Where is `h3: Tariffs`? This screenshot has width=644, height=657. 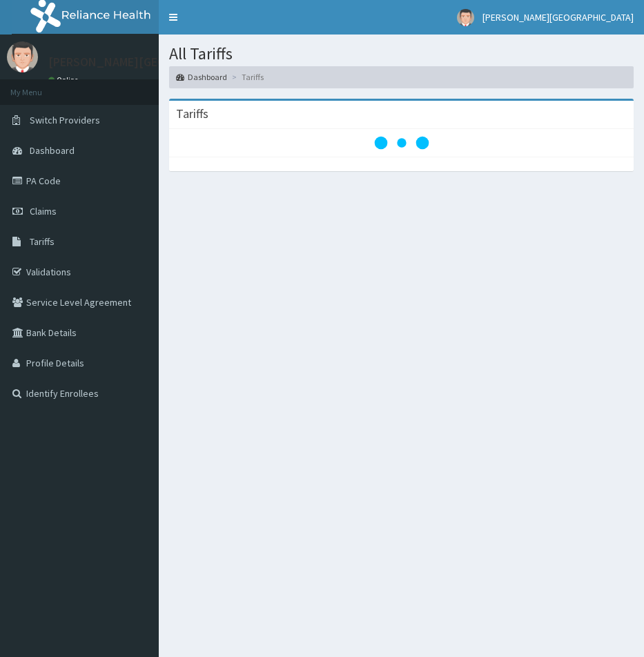
h3: Tariffs is located at coordinates (192, 114).